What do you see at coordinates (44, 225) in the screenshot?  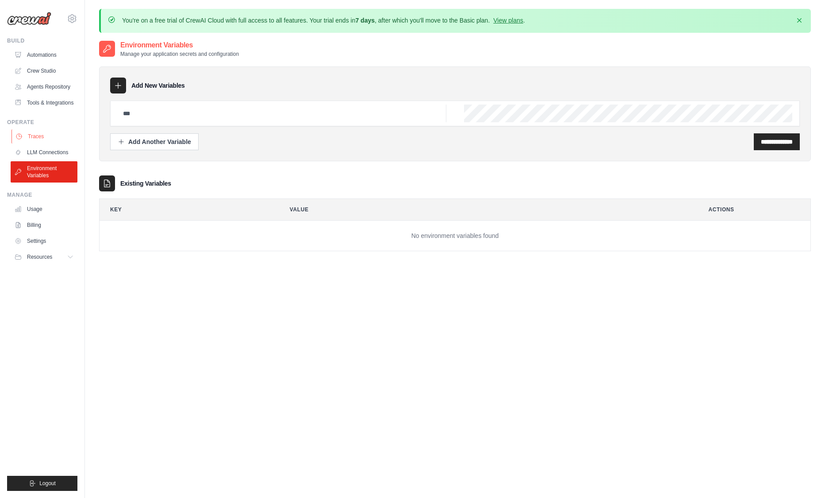 I see `a: Billing` at bounding box center [44, 225].